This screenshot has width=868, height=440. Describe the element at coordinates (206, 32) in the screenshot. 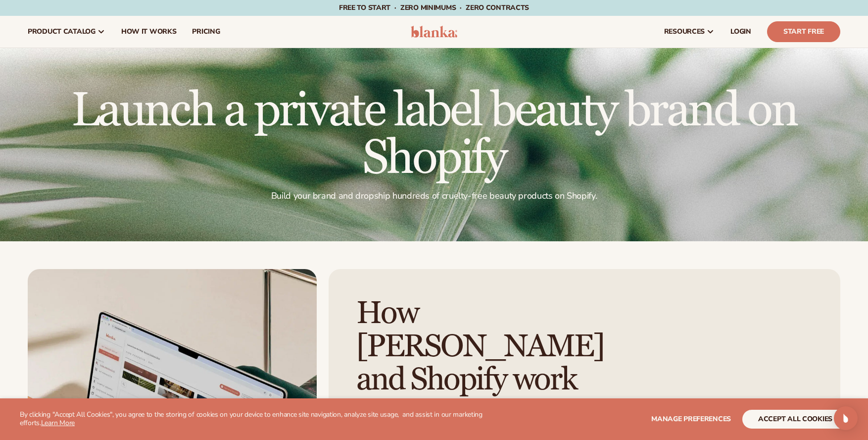

I see `a: pricing` at that location.